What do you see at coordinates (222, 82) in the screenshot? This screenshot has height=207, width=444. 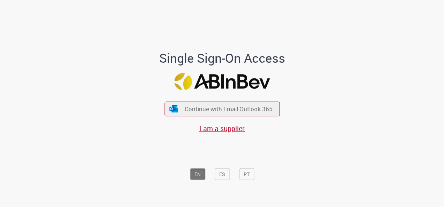 I see `img: Logo ABInBev` at bounding box center [222, 82].